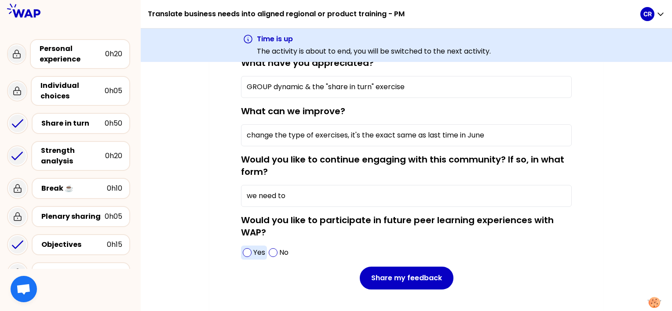 The height and width of the screenshot is (311, 672). What do you see at coordinates (24, 289) in the screenshot?
I see `div: Open chat` at bounding box center [24, 289].